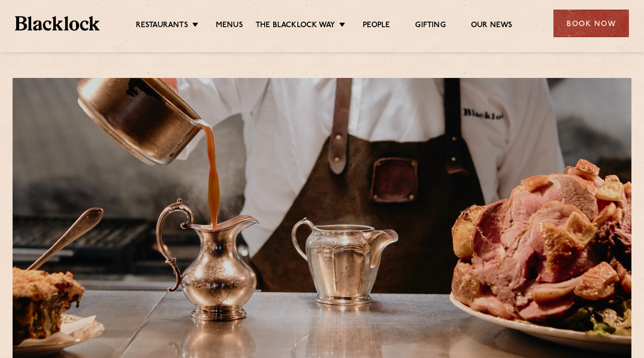  Describe the element at coordinates (162, 26) in the screenshot. I see `a: Restaurants` at that location.